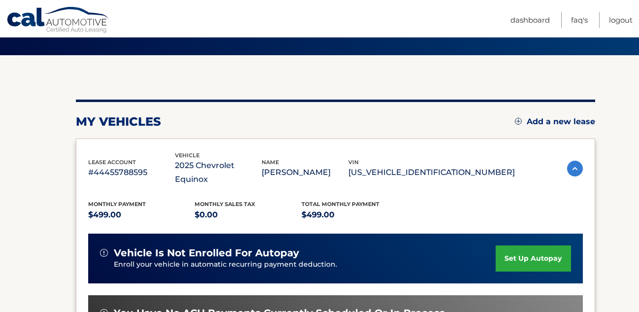  I want to click on p: Enroll your vehicle in automatic recurring payment deduction., so click(305, 265).